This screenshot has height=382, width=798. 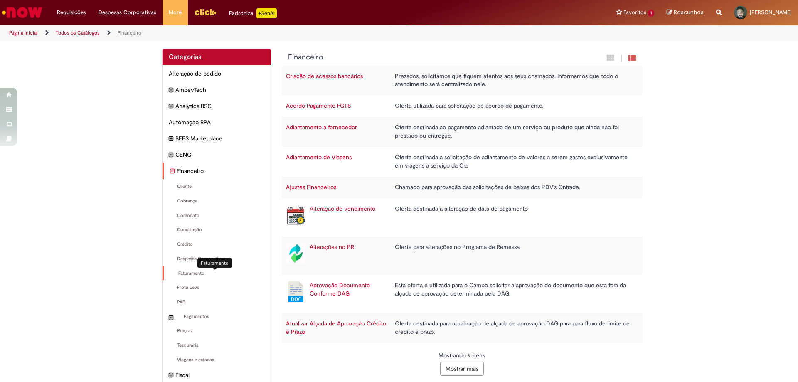 I want to click on tr: Acordo Pagamento FGTS Oferta utilizada para solicitação de acordo de pagamento., so click(x=462, y=106).